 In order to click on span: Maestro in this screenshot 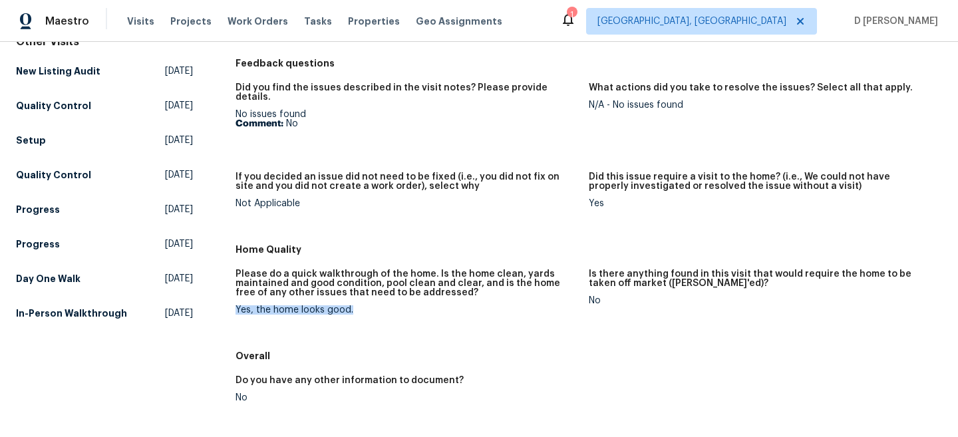, I will do `click(67, 21)`.